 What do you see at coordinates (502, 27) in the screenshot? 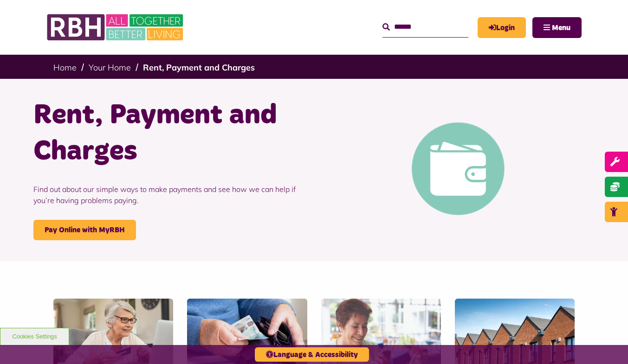
I see `a: MyRBH` at bounding box center [502, 27].